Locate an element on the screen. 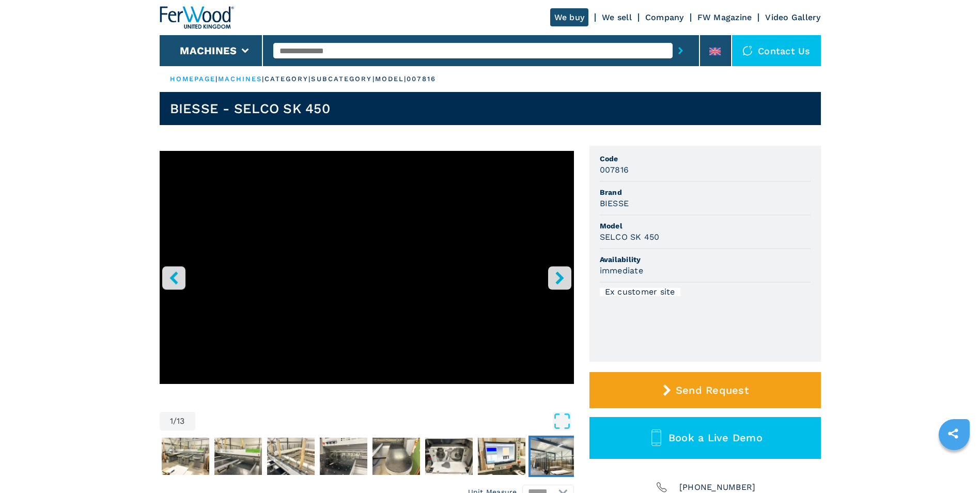  img: a6684f6385acc014da90ee697bef1ce8 is located at coordinates (396, 455).